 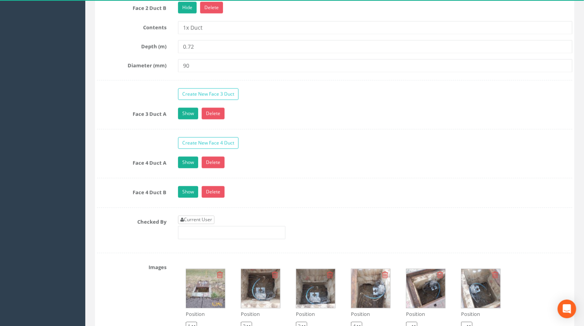 I want to click on img: c4182bfe-7c4a-8a07-f96b-6ca6f55614f2_629e059b-82ea-4726-02d9-f1d7bf58a2dd_thumb.jpg, so click(x=206, y=288).